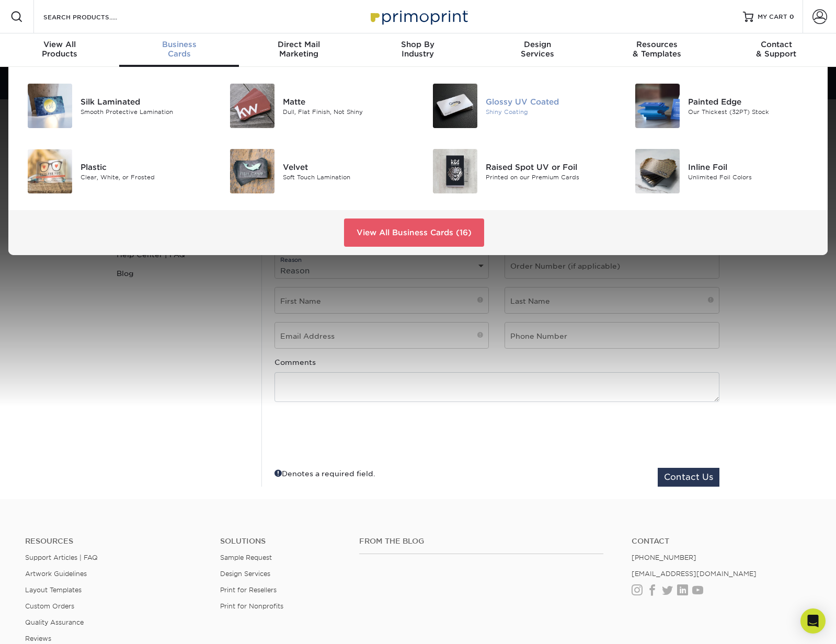 The width and height of the screenshot is (836, 644). I want to click on div: Dull, Flat Finish, Not Shiny, so click(346, 111).